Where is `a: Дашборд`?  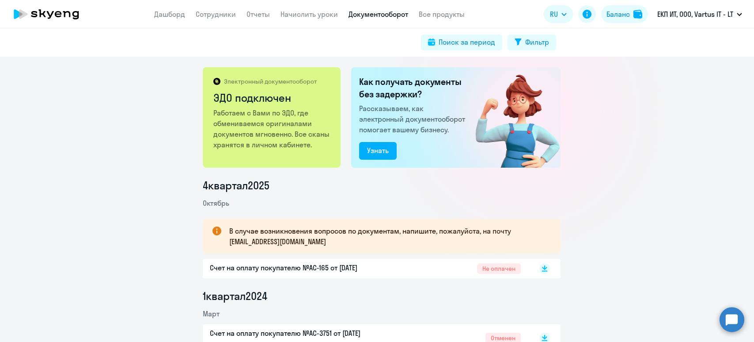 a: Дашборд is located at coordinates (170, 14).